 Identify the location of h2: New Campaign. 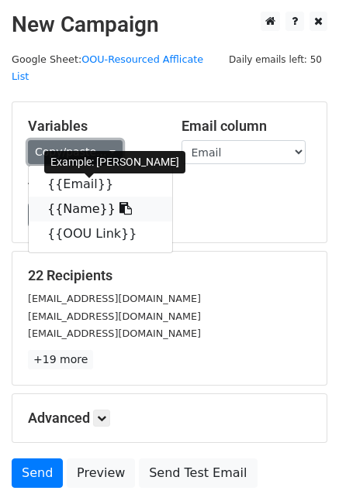
(169, 25).